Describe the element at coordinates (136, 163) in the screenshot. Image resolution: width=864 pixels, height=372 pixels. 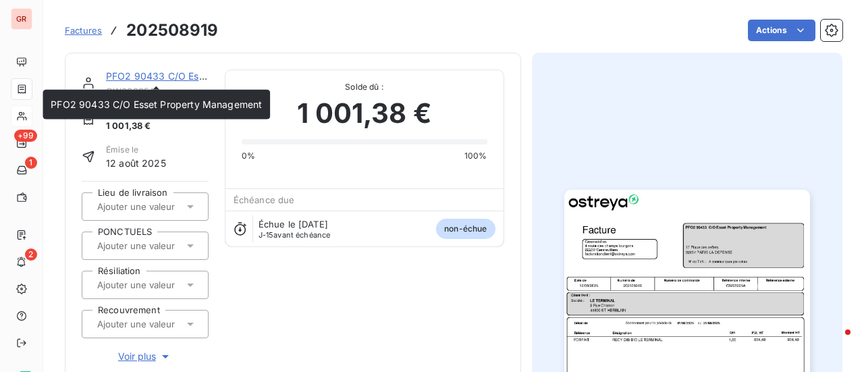
I see `span: 12 août 2025` at that location.